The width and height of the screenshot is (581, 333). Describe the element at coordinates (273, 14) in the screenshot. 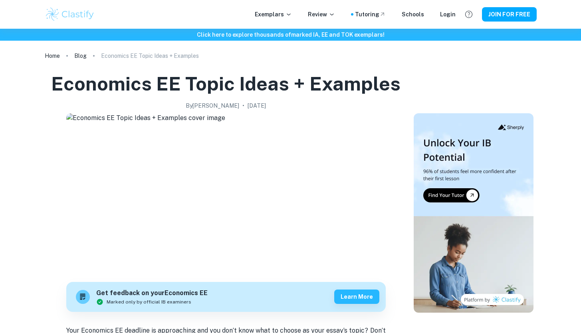

I see `p: Exemplars` at that location.